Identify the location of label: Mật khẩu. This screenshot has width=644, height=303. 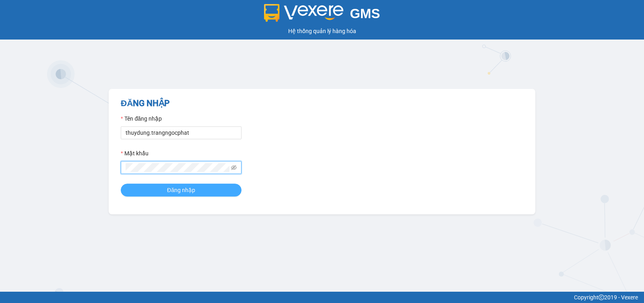
(134, 153).